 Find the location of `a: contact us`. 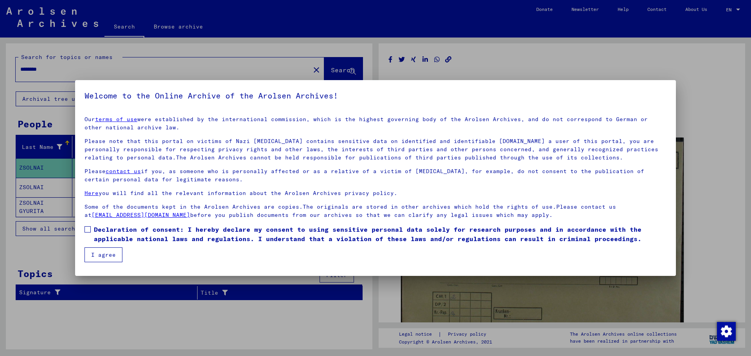

a: contact us is located at coordinates (123, 171).